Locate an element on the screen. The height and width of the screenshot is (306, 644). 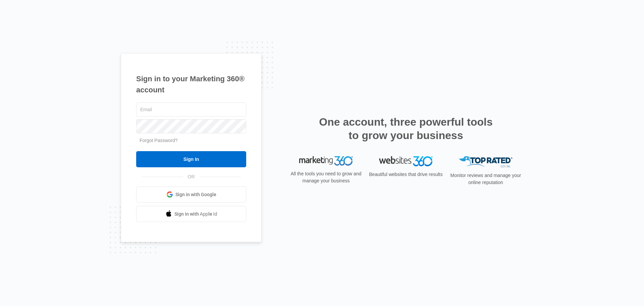
span: OR is located at coordinates (191, 177).